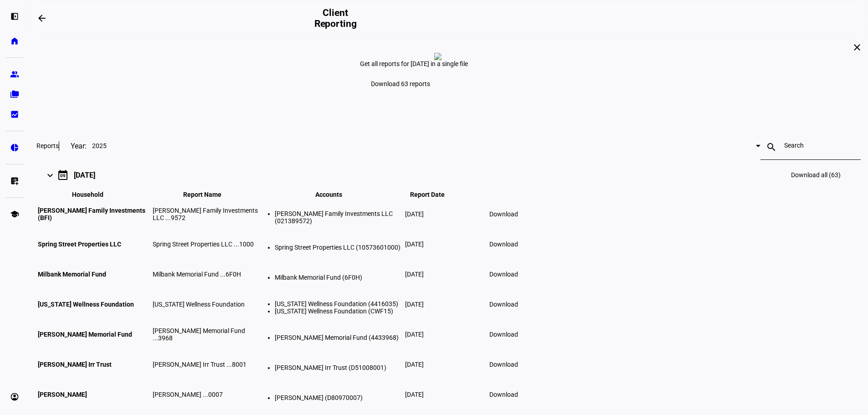 The height and width of the screenshot is (415, 868). I want to click on span: Report Name, so click(209, 195).